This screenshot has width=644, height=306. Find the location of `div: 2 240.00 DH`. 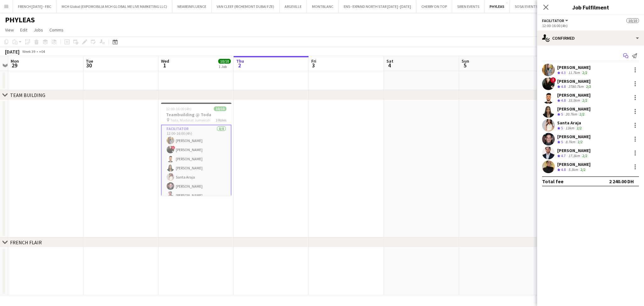

div: 2 240.00 DH is located at coordinates (621, 181).